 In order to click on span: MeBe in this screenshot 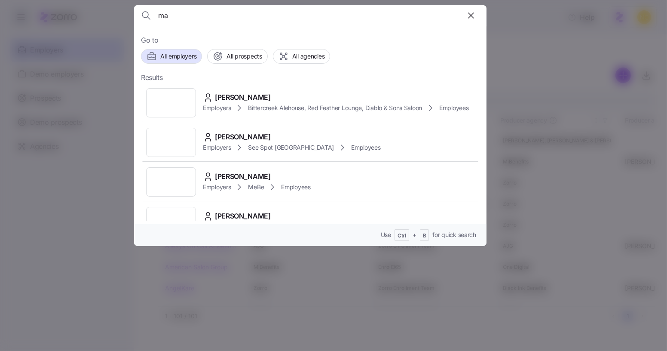, I will do `click(256, 187)`.